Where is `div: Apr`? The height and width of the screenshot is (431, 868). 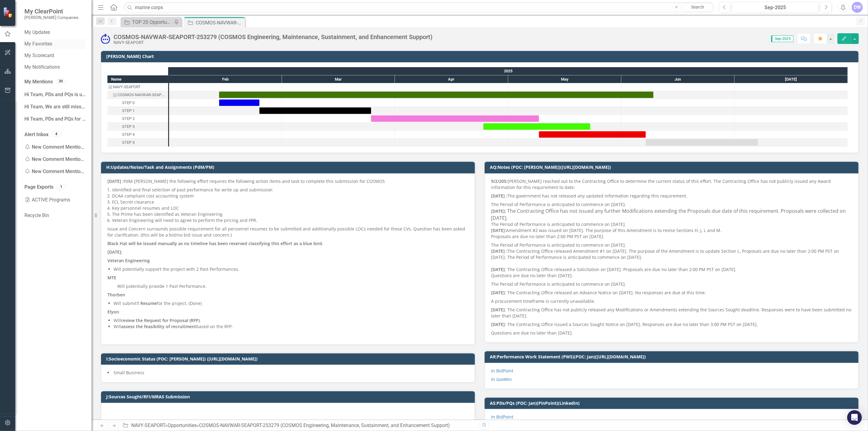 div: Apr is located at coordinates (451, 80).